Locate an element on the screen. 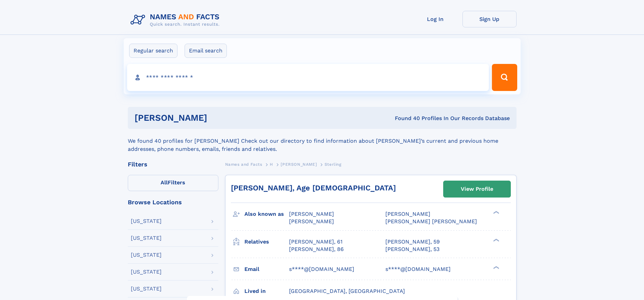 This screenshot has width=644, height=300. h3: Also known as is located at coordinates (267, 214).